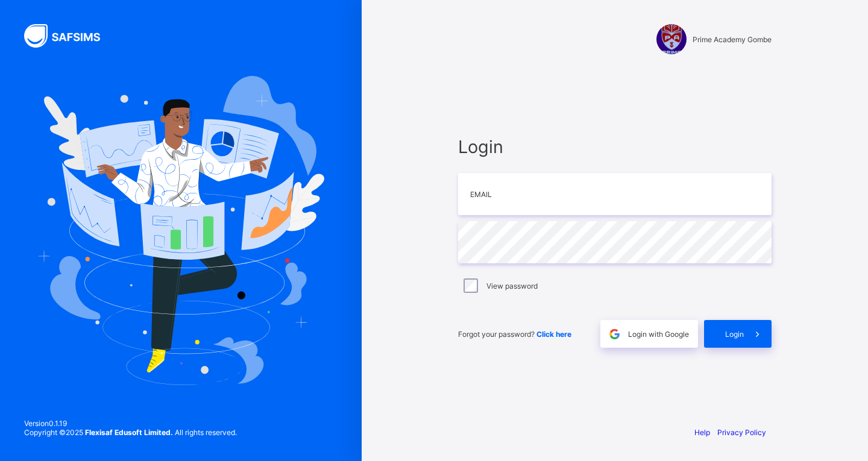 The height and width of the screenshot is (461, 868). Describe the element at coordinates (129, 432) in the screenshot. I see `strong: Flexisaf Edusoft Limited.` at that location.